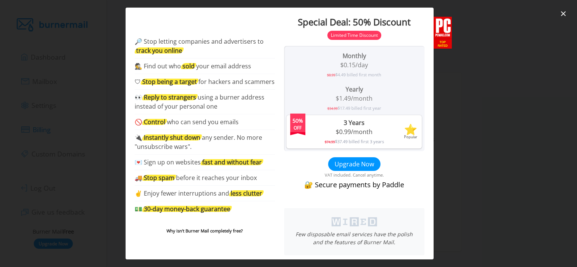 The image size is (577, 267). What do you see at coordinates (354, 132) in the screenshot?
I see `div: $0.99/month` at bounding box center [354, 132].